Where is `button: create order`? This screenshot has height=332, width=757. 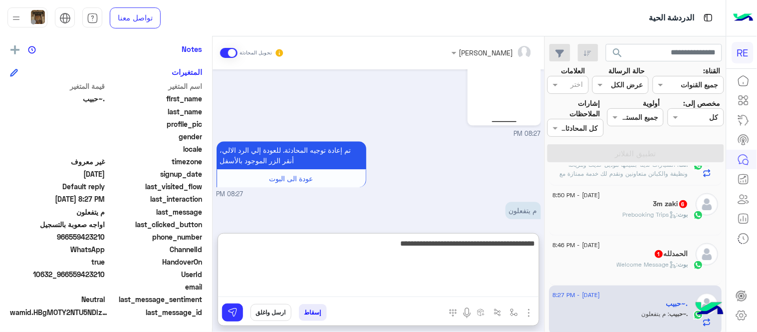 button: create order is located at coordinates (481, 312).